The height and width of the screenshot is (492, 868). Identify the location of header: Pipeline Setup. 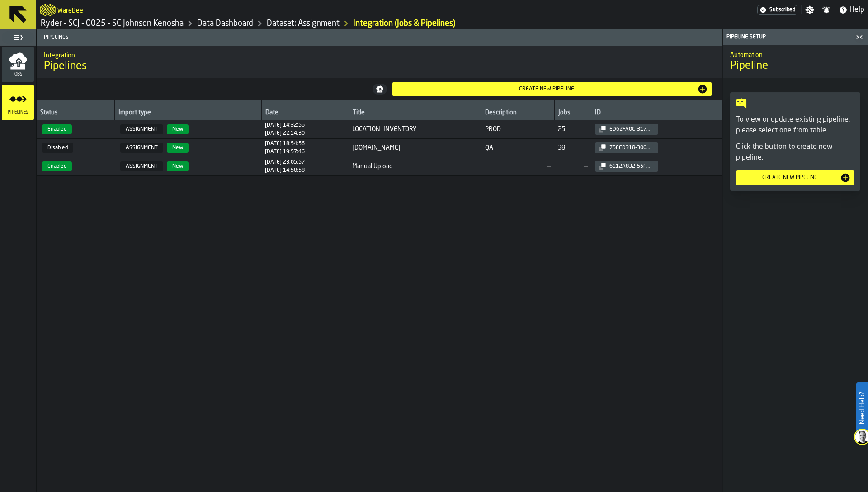
(795, 37).